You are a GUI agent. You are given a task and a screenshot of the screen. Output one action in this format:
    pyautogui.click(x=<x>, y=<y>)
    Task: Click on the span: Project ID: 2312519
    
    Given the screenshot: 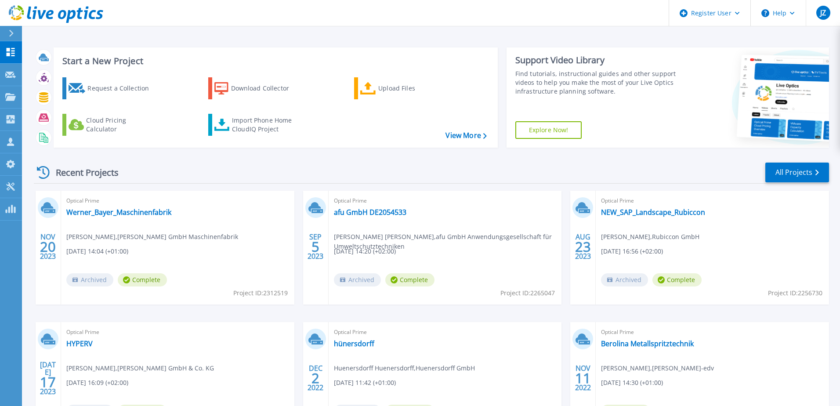 What is the action you would take?
    pyautogui.click(x=261, y=293)
    